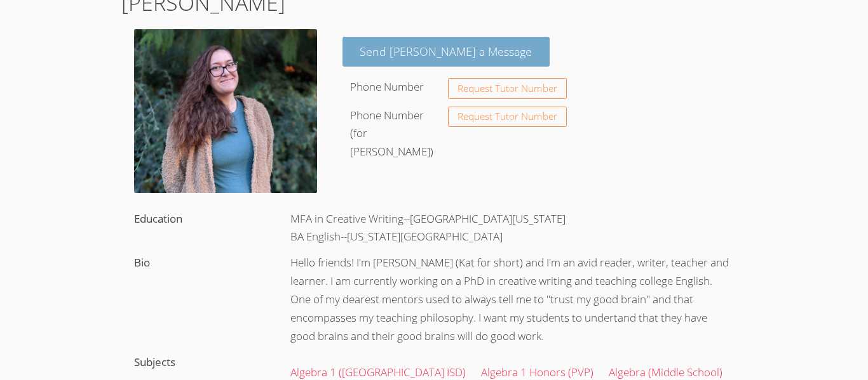  I want to click on label: Bio, so click(142, 262).